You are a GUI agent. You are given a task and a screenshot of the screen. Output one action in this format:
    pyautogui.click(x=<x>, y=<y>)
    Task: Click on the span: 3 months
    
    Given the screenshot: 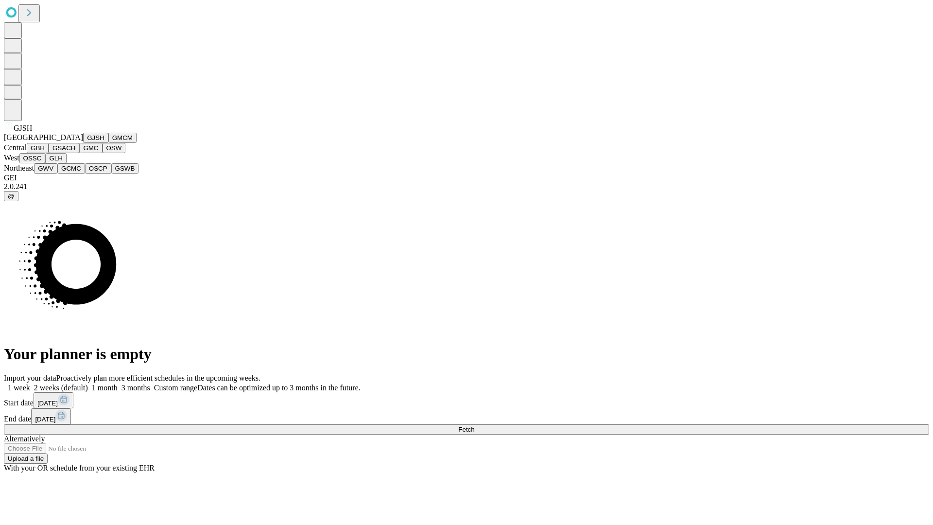 What is the action you would take?
    pyautogui.click(x=136, y=387)
    